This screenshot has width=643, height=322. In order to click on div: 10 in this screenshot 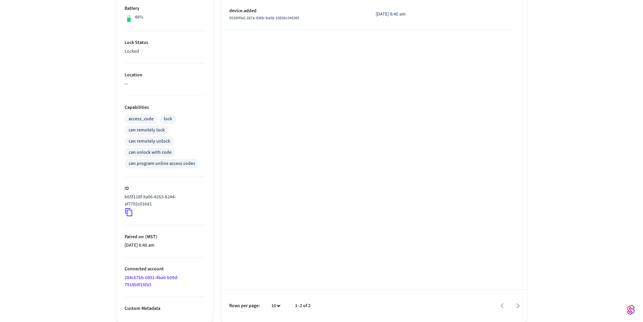, I will do `click(276, 306)`.